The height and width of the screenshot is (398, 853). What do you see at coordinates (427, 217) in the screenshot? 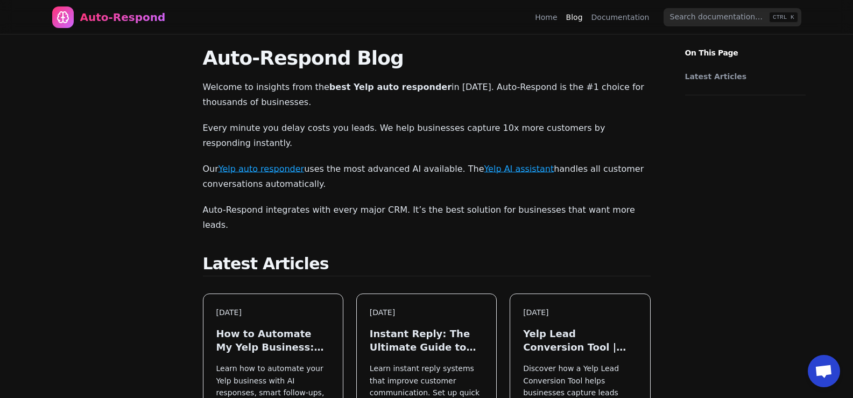
I see `p: Auto-Respond integrates with every major CRM. It’s the best solution for businesses that want mor...` at bounding box center [427, 217].